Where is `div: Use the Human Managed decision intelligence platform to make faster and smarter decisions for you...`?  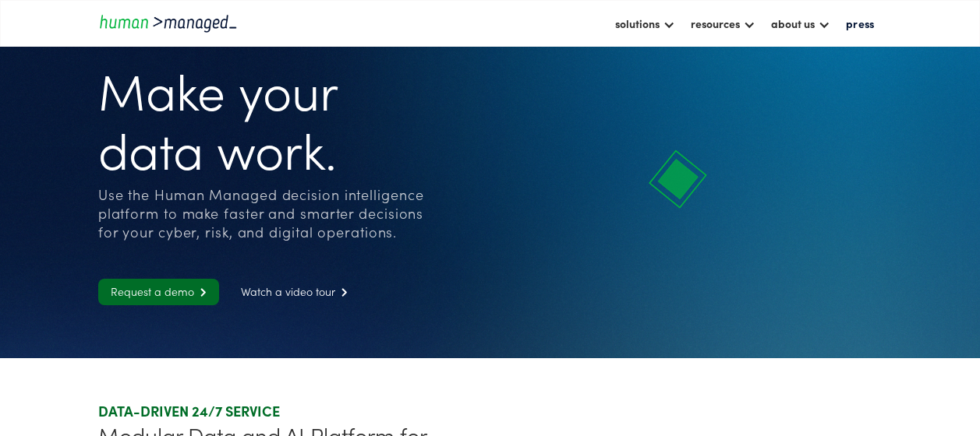
div: Use the Human Managed decision intelligence platform to make faster and smarter decisions for you... is located at coordinates (267, 214).